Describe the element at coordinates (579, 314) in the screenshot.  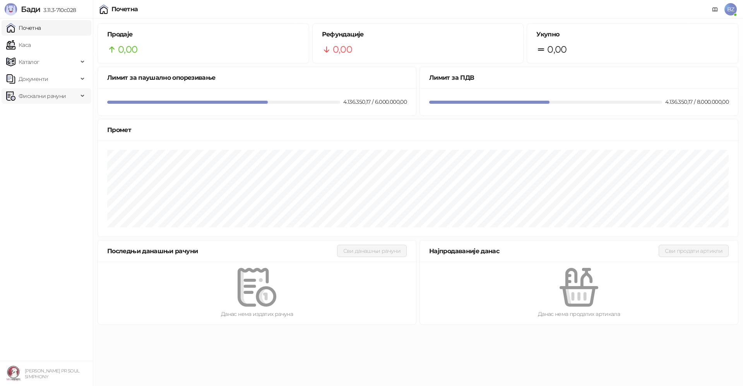
I see `div: Данас нема продатих артикала` at that location.